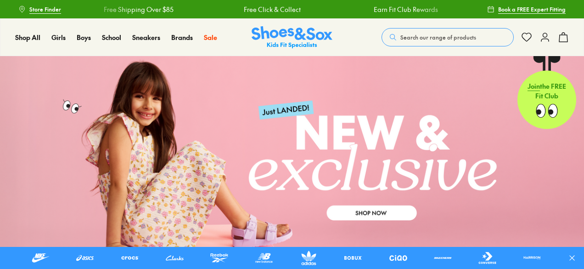 This screenshot has height=269, width=584. What do you see at coordinates (210, 37) in the screenshot?
I see `span: Sale` at bounding box center [210, 37].